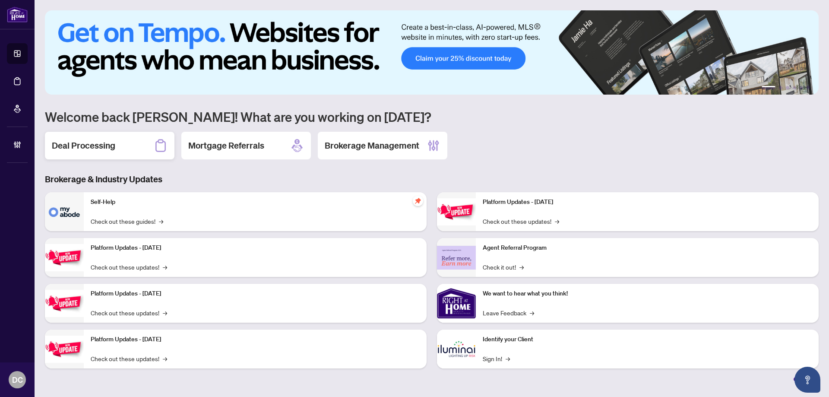 This screenshot has width=829, height=397. What do you see at coordinates (418, 201) in the screenshot?
I see `span: pushpin` at bounding box center [418, 201].